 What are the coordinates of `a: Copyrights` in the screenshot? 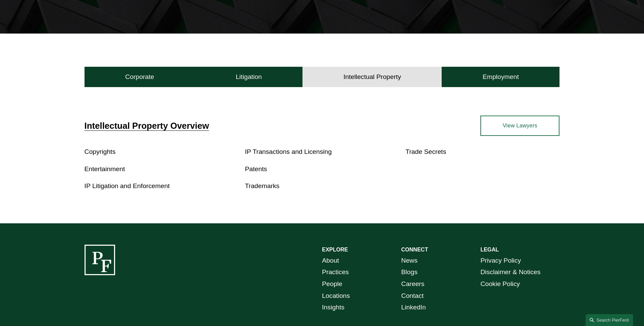 It's located at (100, 151).